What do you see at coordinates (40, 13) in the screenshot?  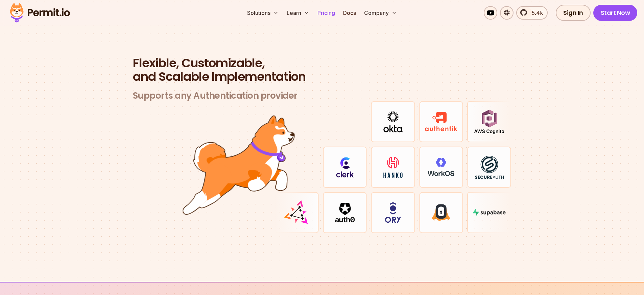 I see `img: Permit logo` at bounding box center [40, 13].